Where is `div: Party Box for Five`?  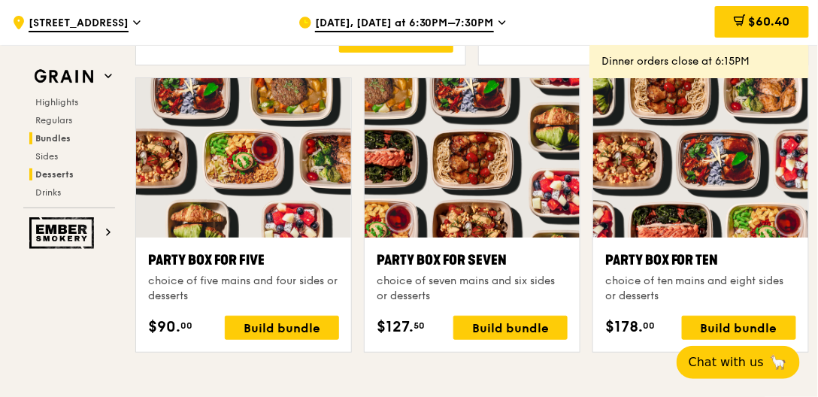 div: Party Box for Five is located at coordinates (244, 260).